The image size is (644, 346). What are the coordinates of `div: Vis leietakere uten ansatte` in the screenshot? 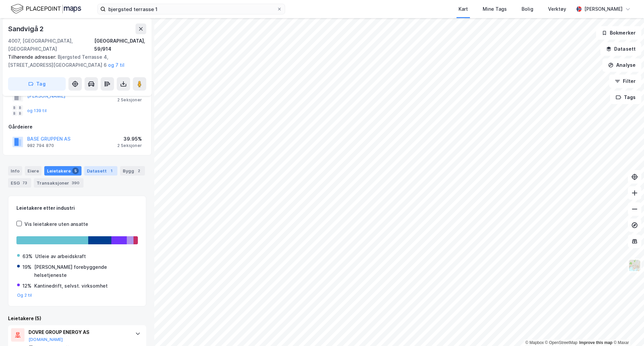 It's located at (56, 224).